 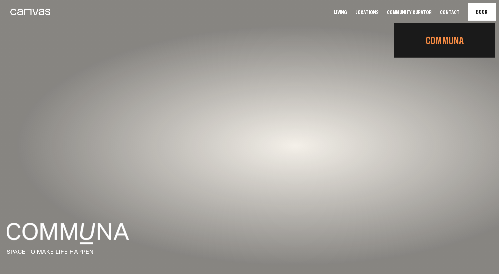 What do you see at coordinates (340, 12) in the screenshot?
I see `a: Living` at bounding box center [340, 12].